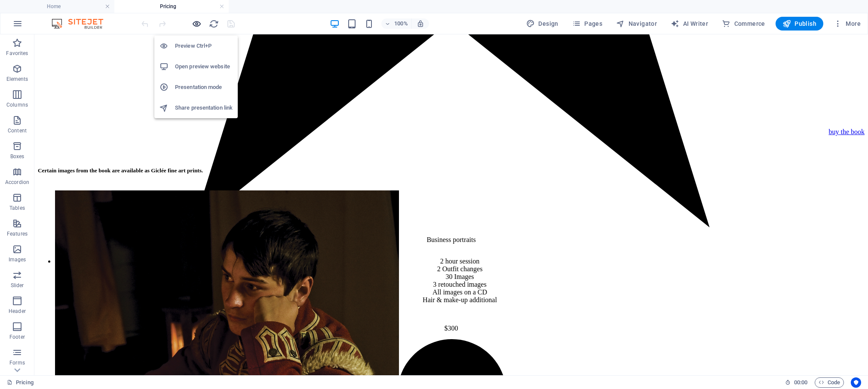 This screenshot has width=868, height=389. What do you see at coordinates (847, 24) in the screenshot?
I see `span: More` at bounding box center [847, 24].